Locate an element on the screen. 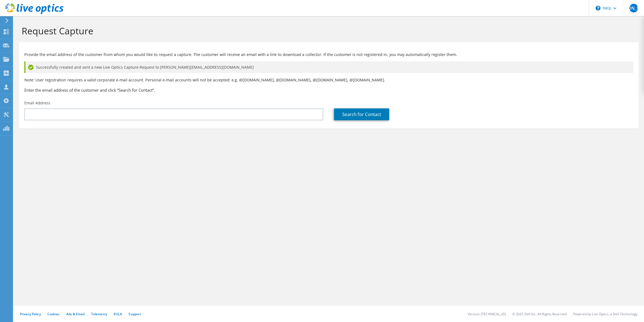 The height and width of the screenshot is (322, 644). svg: \n is located at coordinates (598, 8).